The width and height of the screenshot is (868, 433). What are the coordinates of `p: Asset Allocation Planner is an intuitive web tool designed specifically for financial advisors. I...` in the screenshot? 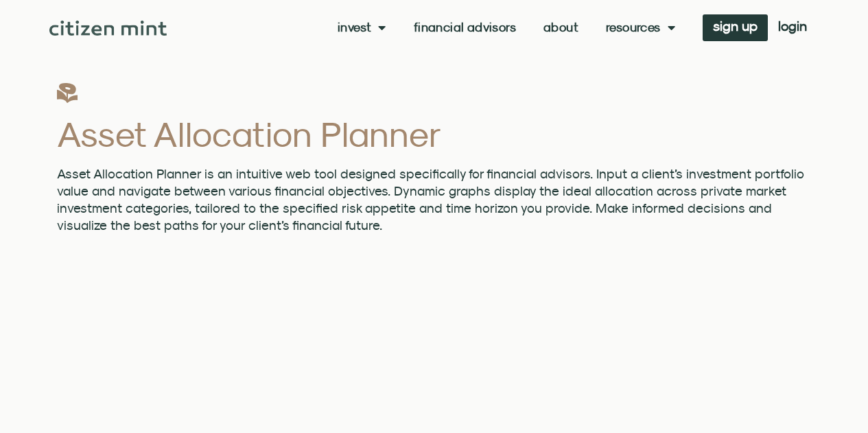 It's located at (434, 199).